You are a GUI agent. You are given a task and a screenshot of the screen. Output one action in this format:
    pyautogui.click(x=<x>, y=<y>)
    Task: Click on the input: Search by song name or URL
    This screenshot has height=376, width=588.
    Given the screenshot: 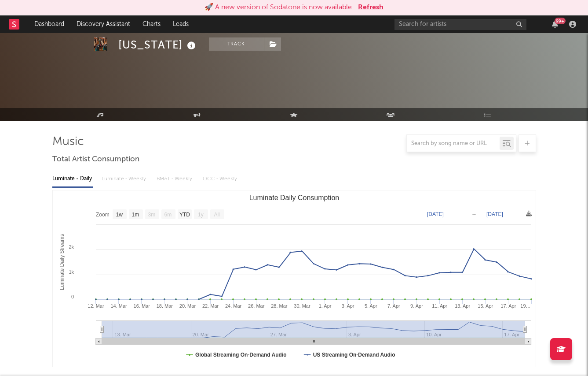 What is the action you would take?
    pyautogui.click(x=453, y=144)
    